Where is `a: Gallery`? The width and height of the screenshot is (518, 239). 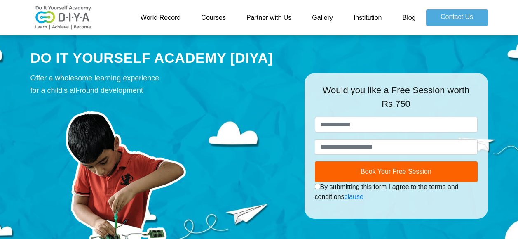
a: Gallery is located at coordinates (322, 18).